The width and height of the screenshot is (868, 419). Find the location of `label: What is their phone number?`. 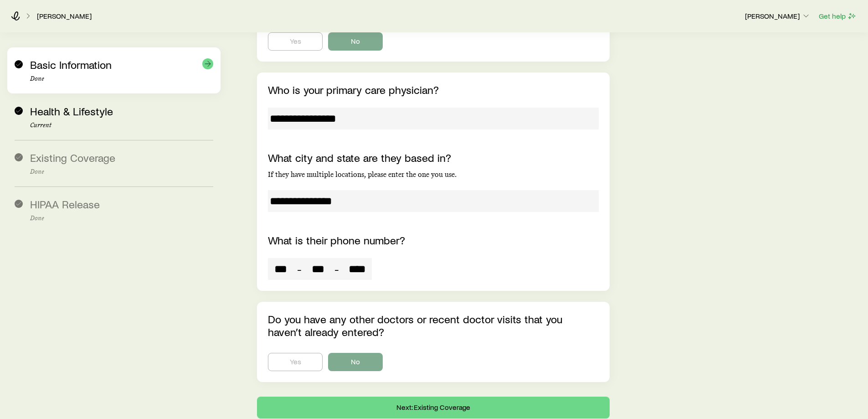

label: What is their phone number? is located at coordinates (336, 240).